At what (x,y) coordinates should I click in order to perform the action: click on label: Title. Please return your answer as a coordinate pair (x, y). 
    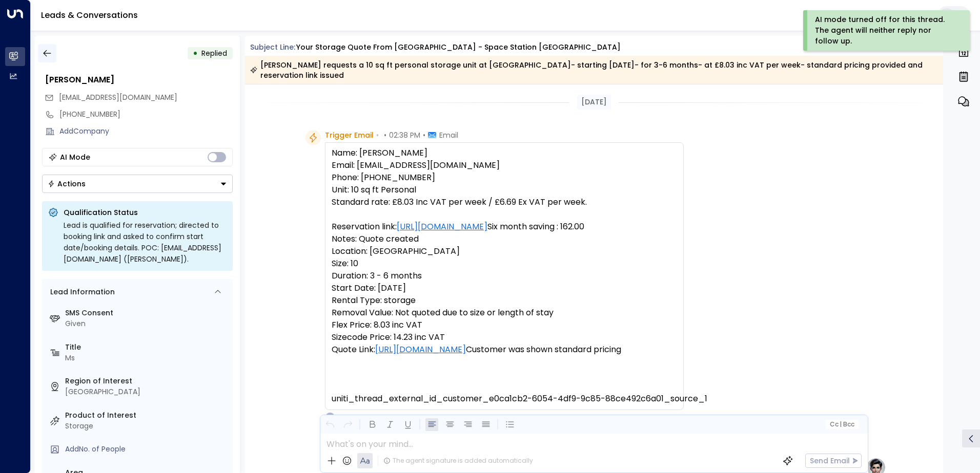
    Looking at the image, I should click on (146, 347).